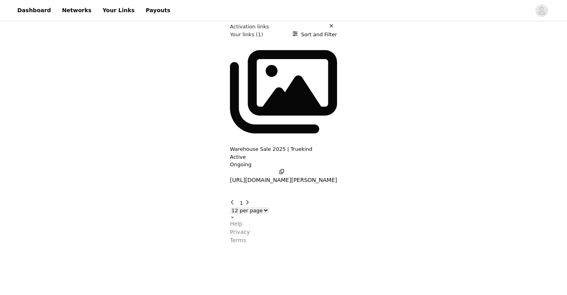  Describe the element at coordinates (283, 165) in the screenshot. I see `p: Ongoing` at that location.